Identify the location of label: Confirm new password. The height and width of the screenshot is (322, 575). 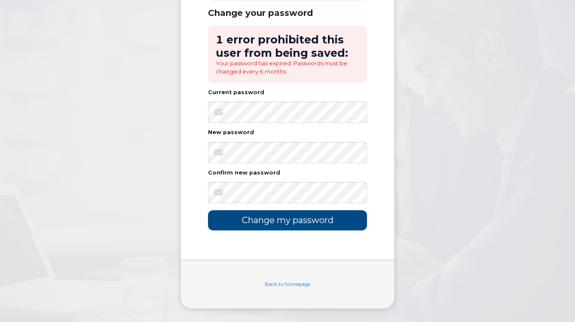
(244, 173).